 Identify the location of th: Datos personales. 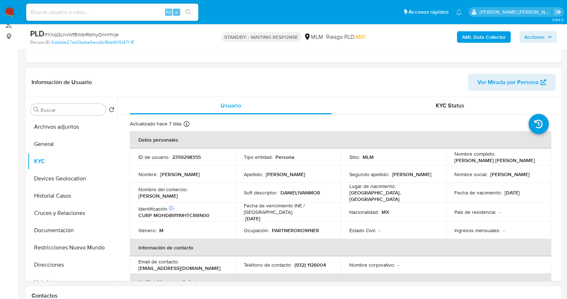
(340, 140).